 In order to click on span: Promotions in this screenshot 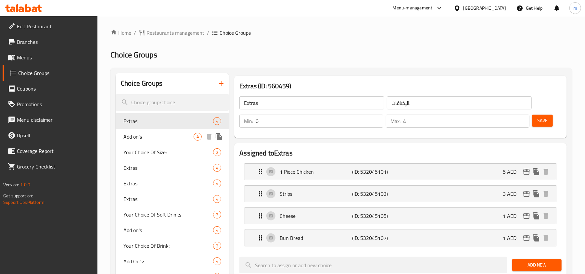, I will do `click(55, 104)`.